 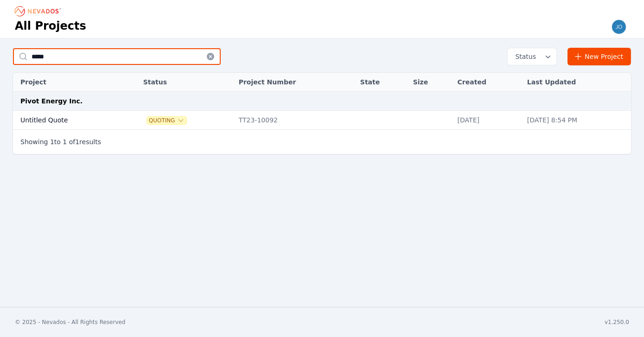 What do you see at coordinates (321, 101) in the screenshot?
I see `td: Pivot Energy Inc.` at bounding box center [321, 101].